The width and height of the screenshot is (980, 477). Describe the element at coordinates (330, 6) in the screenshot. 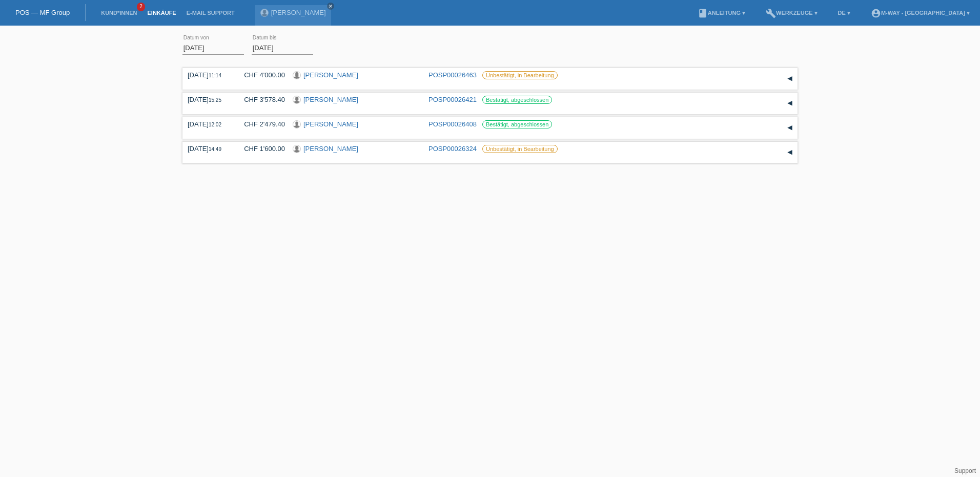

I see `i: close` at that location.